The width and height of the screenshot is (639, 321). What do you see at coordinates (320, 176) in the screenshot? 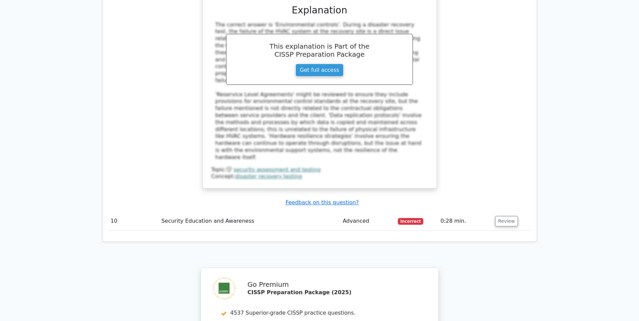
I see `div: Concept:` at bounding box center [320, 176].